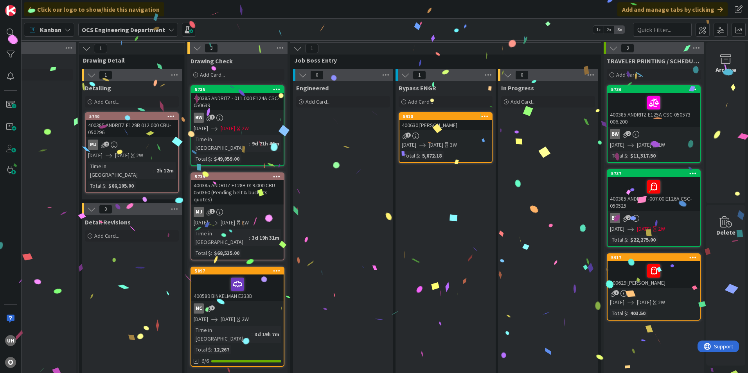  What do you see at coordinates (108, 222) in the screenshot?
I see `span: Detail Revisions` at bounding box center [108, 222].